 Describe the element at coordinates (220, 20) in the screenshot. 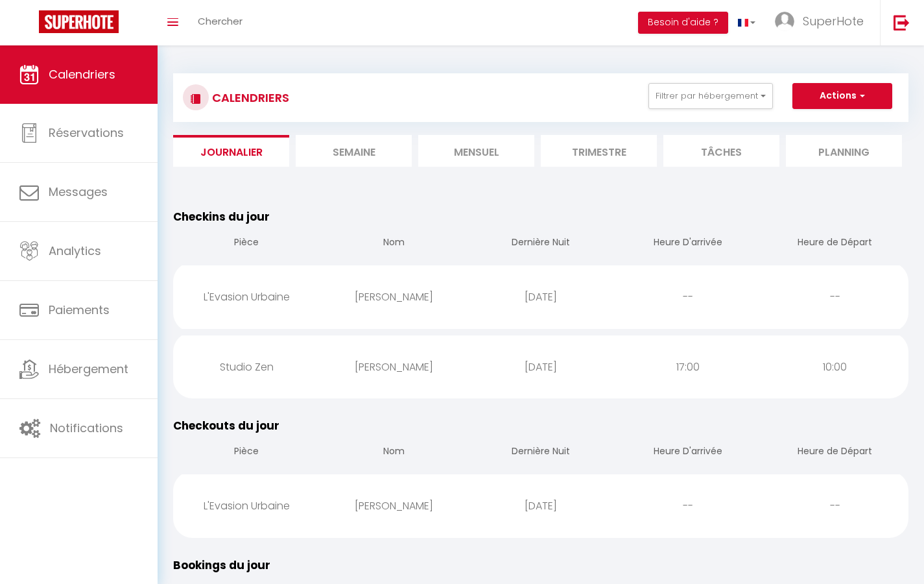

I see `span: Chercher` at that location.